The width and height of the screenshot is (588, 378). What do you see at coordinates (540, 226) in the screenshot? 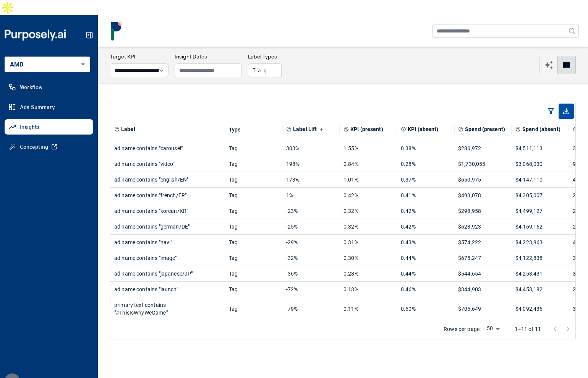
I see `div: $4,169,162` at bounding box center [540, 226].